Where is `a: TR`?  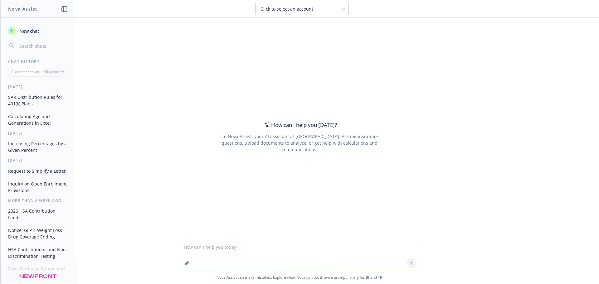
a: TR is located at coordinates (380, 278).